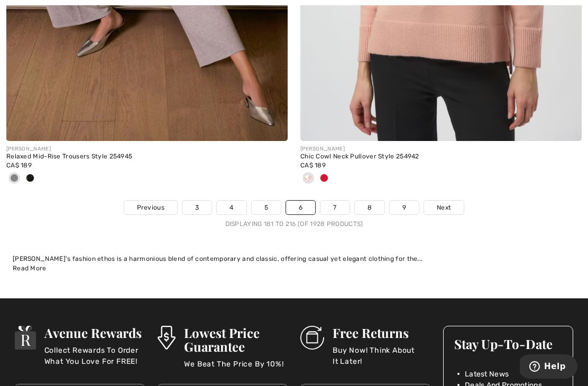 This screenshot has height=386, width=588. I want to click on a: 7, so click(335, 208).